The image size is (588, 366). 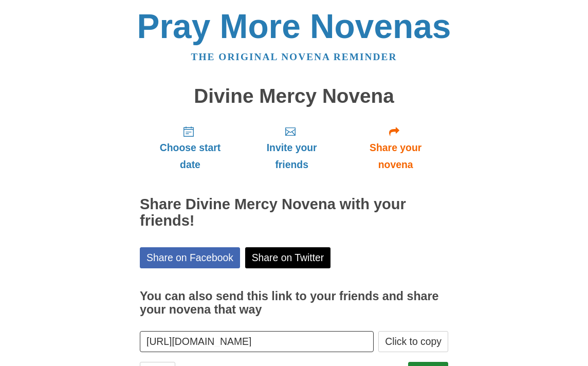 What do you see at coordinates (190, 148) in the screenshot?
I see `a: Choose start date` at bounding box center [190, 148].